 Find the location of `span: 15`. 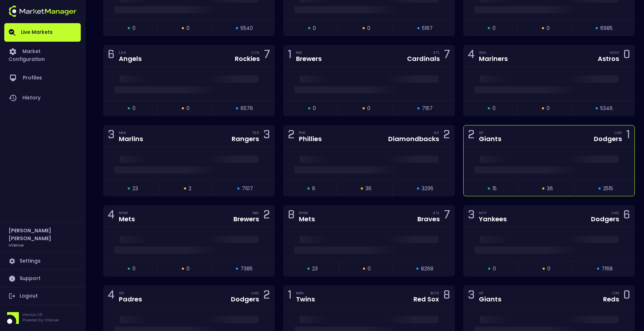

span: 15 is located at coordinates (495, 188).